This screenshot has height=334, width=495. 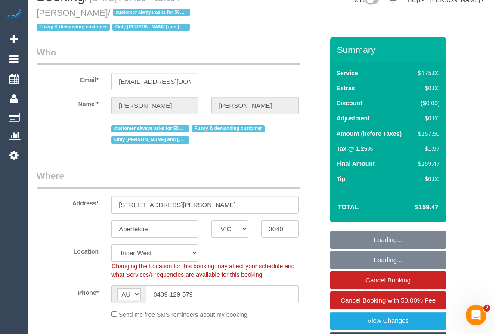 What do you see at coordinates (183, 315) in the screenshot?
I see `span: Send me free SMS reminders about my booking` at bounding box center [183, 315].